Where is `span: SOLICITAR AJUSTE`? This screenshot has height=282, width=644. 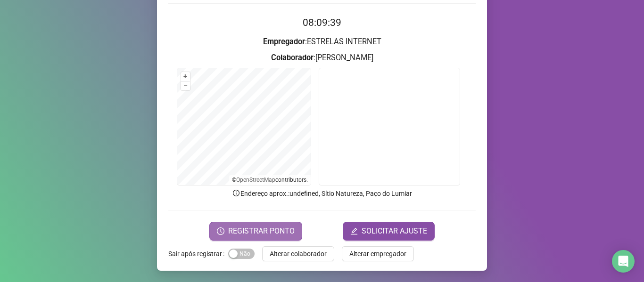
span: SOLICITAR AJUSTE is located at coordinates (394, 231).